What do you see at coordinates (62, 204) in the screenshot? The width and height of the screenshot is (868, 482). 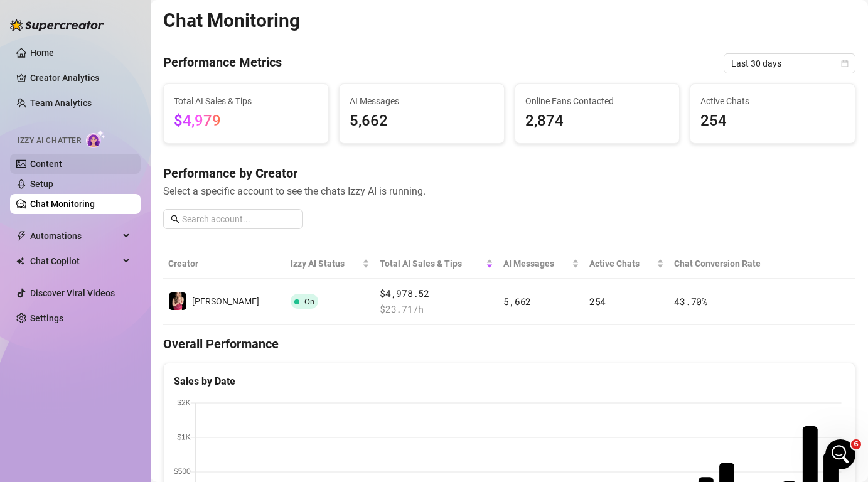 I see `a: Chat Monitoring` at bounding box center [62, 204].